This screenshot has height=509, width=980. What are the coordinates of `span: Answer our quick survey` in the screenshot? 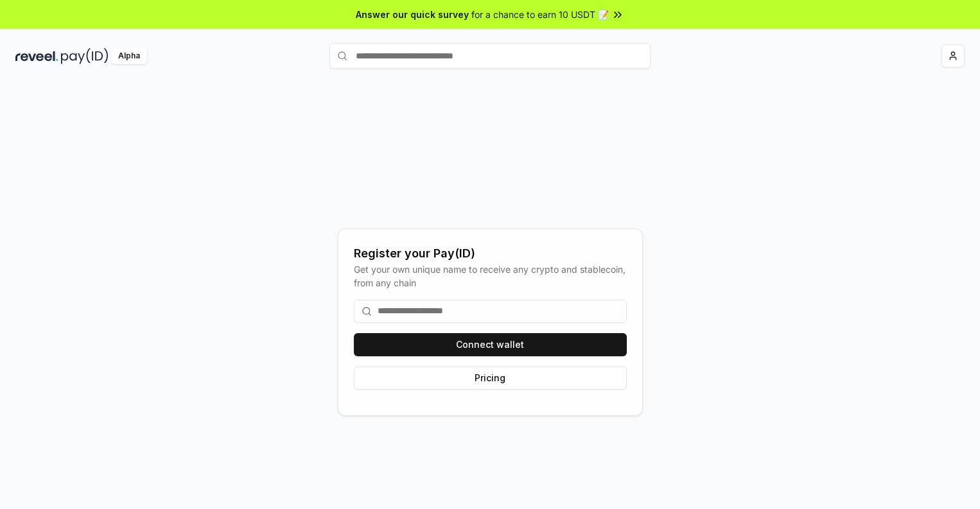 It's located at (412, 14).